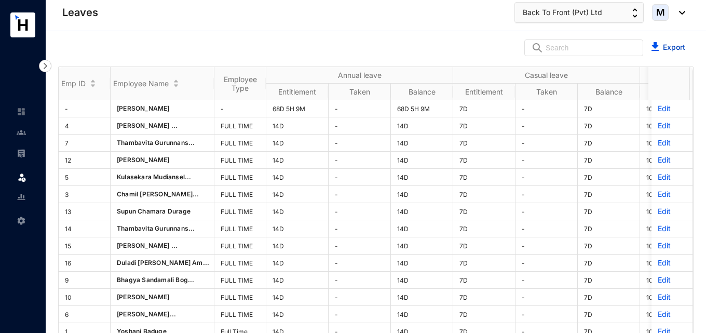  What do you see at coordinates (655, 46) in the screenshot?
I see `img: blue-download.5ef7b2b032fd340530a27f4ceaf19358.svg` at bounding box center [655, 46].